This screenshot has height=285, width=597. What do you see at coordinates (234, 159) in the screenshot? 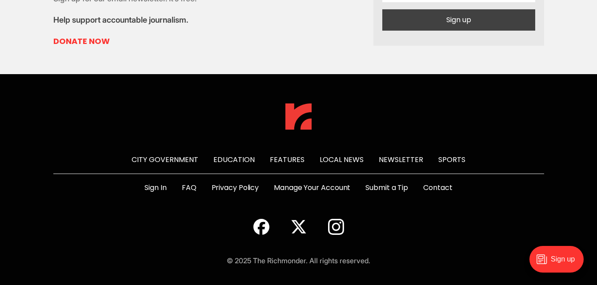
I see `a: Education` at bounding box center [234, 159].